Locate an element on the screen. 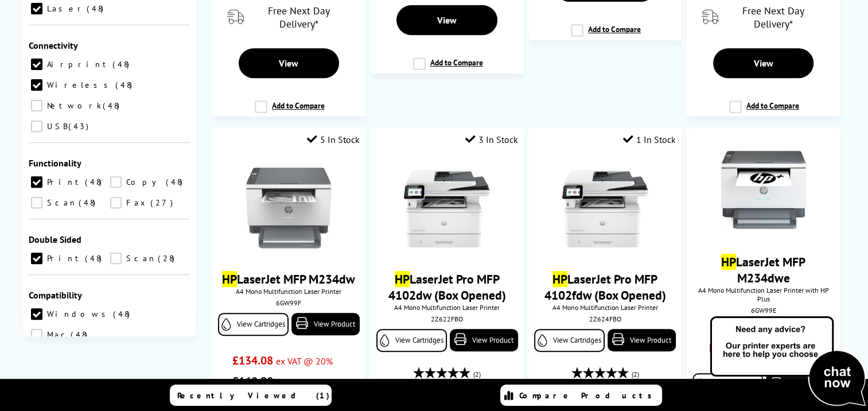  span: Functionality is located at coordinates (55, 163).